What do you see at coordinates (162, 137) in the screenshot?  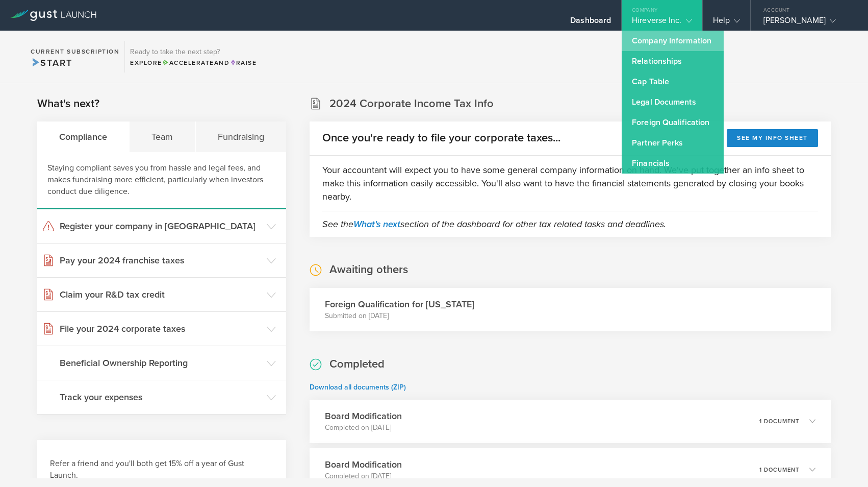 I see `div: Team` at bounding box center [162, 137].